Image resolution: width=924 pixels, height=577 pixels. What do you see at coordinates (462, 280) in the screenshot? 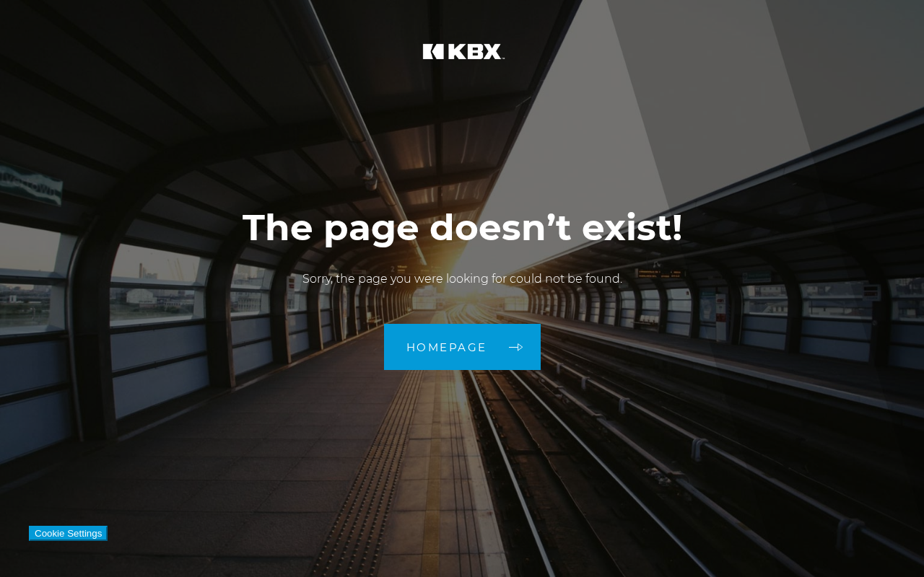
I see `p: Sorry, the page you were looking for could not be found.` at bounding box center [462, 280].